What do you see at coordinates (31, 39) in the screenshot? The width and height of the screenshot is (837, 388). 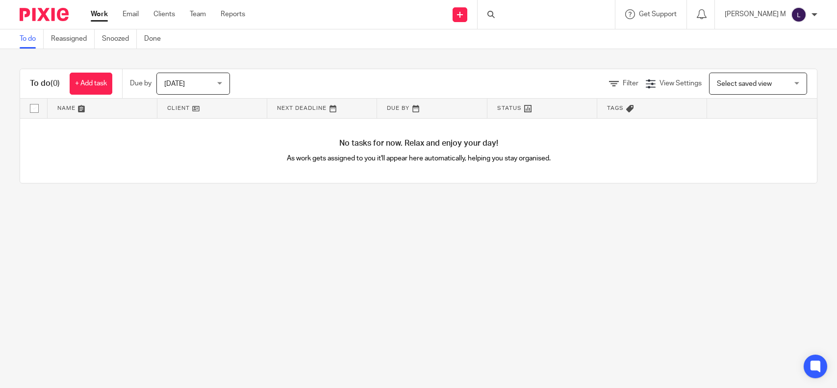 I see `a: To do` at bounding box center [31, 39].